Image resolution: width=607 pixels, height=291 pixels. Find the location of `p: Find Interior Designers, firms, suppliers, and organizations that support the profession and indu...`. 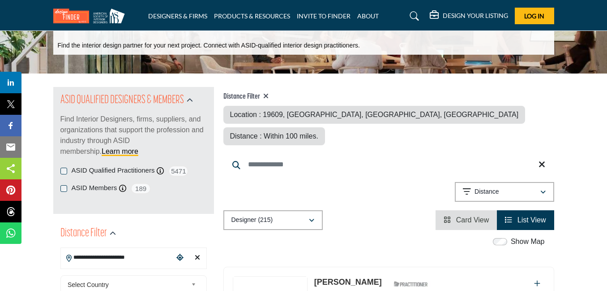

p: Find Interior Designers, firms, suppliers, and organizations that support the profession and indu... is located at coordinates (133, 135).